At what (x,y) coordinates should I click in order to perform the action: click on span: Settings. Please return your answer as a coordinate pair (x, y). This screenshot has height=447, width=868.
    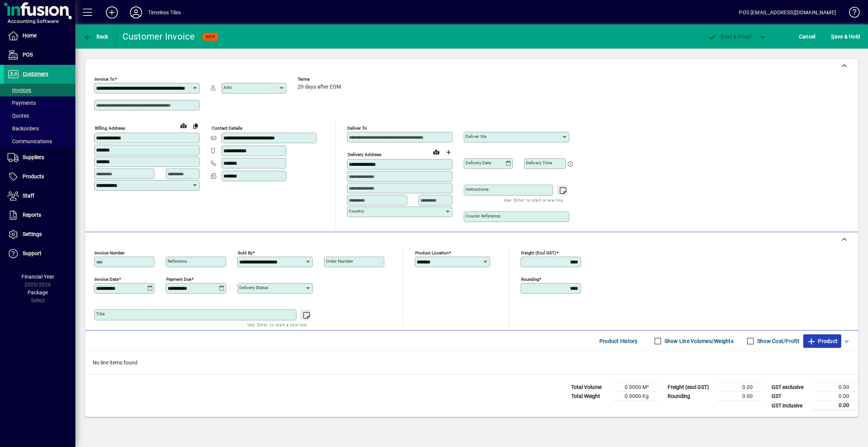
    Looking at the image, I should click on (32, 234).